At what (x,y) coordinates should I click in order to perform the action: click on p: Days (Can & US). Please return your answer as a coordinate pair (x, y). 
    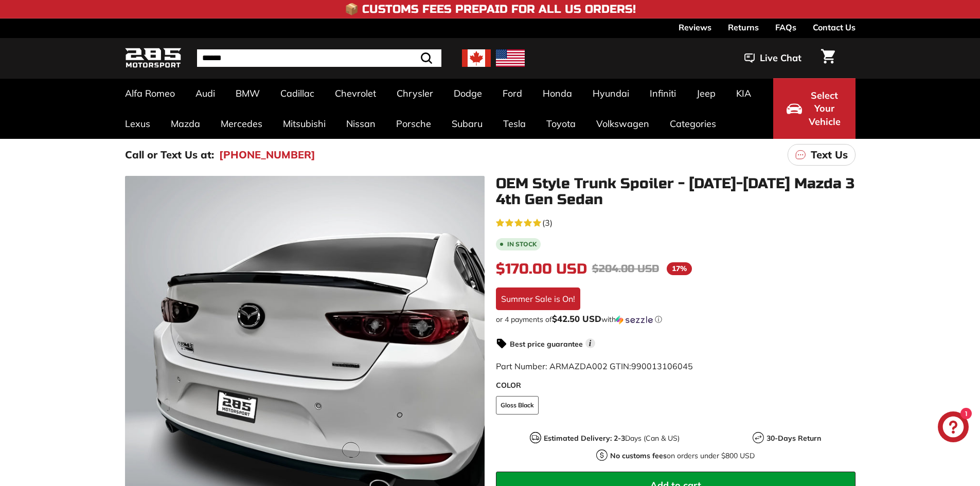
    Looking at the image, I should click on (612, 438).